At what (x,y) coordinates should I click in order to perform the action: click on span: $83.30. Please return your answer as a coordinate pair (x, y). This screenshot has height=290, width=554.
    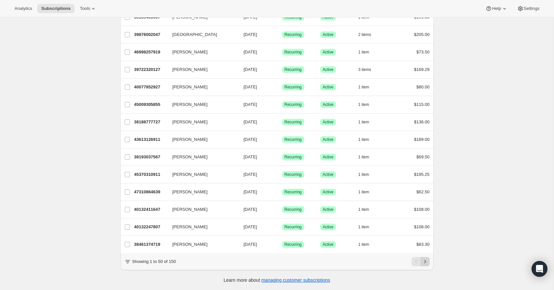
    Looking at the image, I should click on (423, 244).